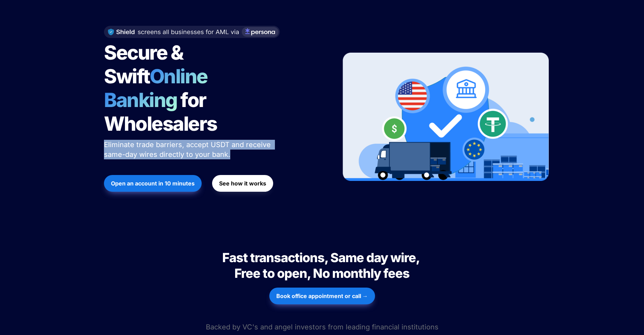 Image resolution: width=644 pixels, height=335 pixels. I want to click on strong: Book office appointment or call →, so click(322, 296).